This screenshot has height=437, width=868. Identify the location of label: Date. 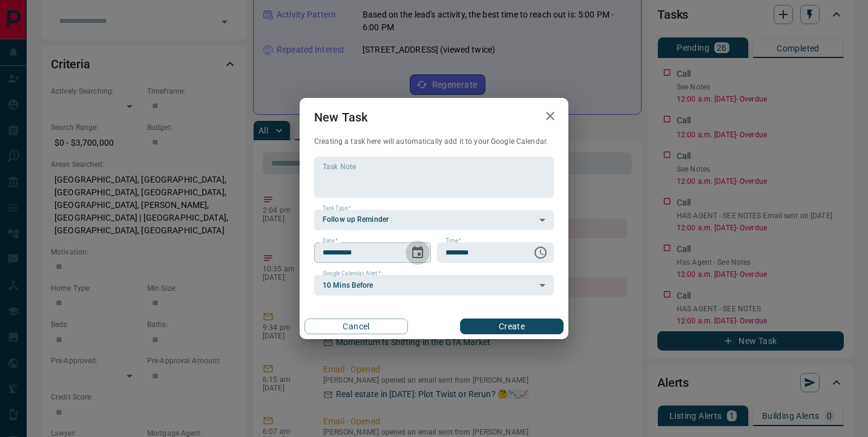
(330, 241).